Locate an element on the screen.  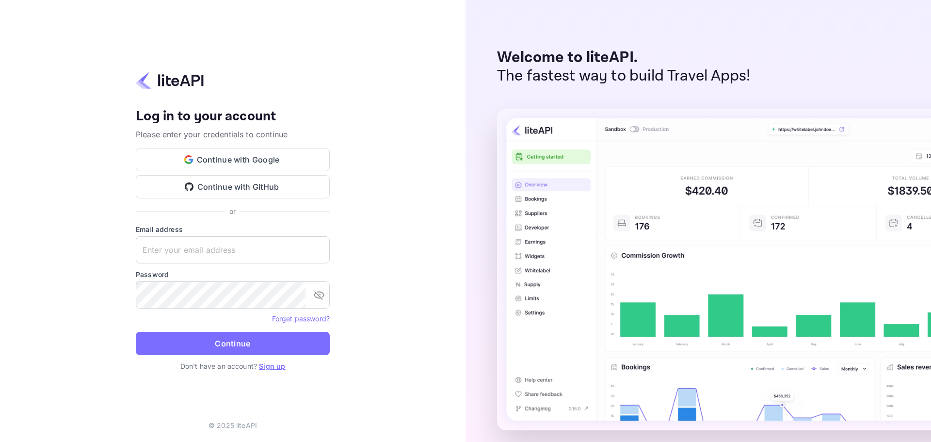
p: Please enter your credentials to continue is located at coordinates (233, 134).